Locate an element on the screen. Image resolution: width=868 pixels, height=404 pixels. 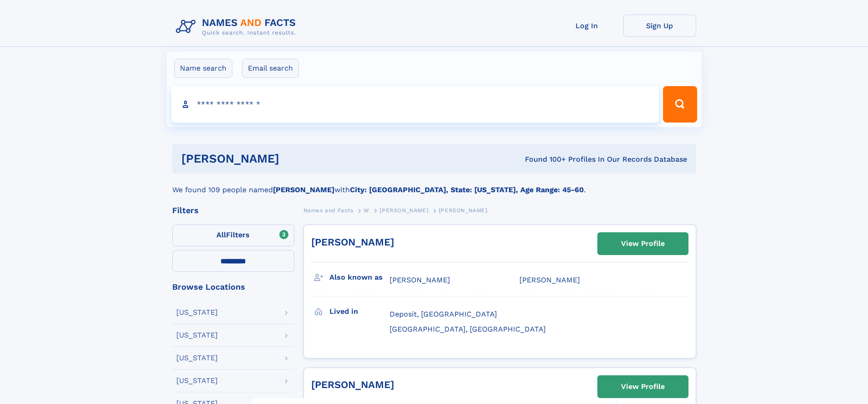
a: W is located at coordinates (366, 210).